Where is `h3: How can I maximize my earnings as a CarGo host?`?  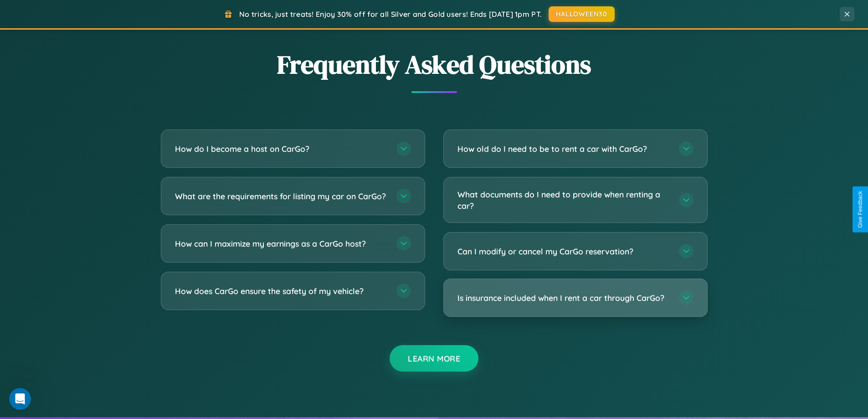
h3: How can I maximize my earnings as a CarGo host? is located at coordinates (281, 243).